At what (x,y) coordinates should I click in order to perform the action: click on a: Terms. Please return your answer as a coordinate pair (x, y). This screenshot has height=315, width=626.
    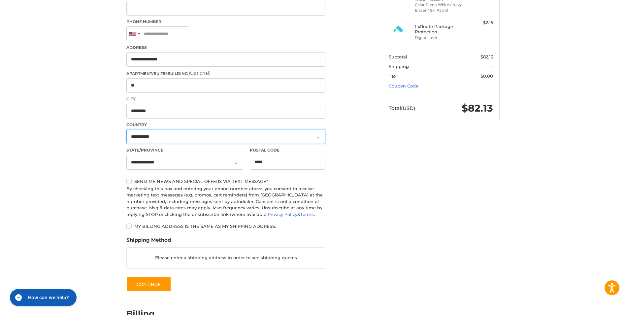
    Looking at the image, I should click on (307, 214).